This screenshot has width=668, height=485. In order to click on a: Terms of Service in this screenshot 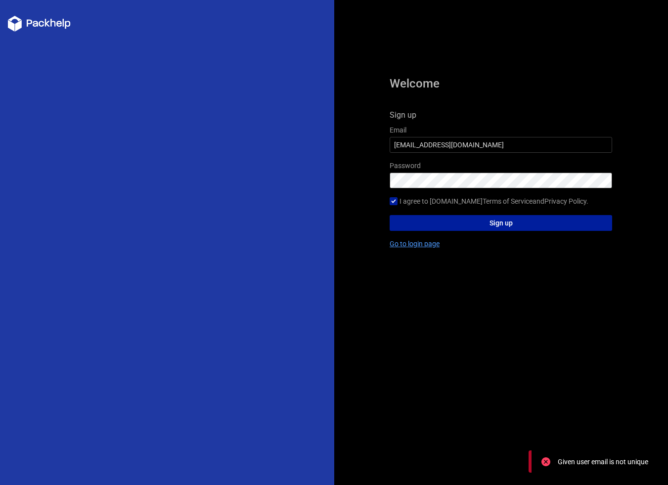, I will do `click(507, 201)`.